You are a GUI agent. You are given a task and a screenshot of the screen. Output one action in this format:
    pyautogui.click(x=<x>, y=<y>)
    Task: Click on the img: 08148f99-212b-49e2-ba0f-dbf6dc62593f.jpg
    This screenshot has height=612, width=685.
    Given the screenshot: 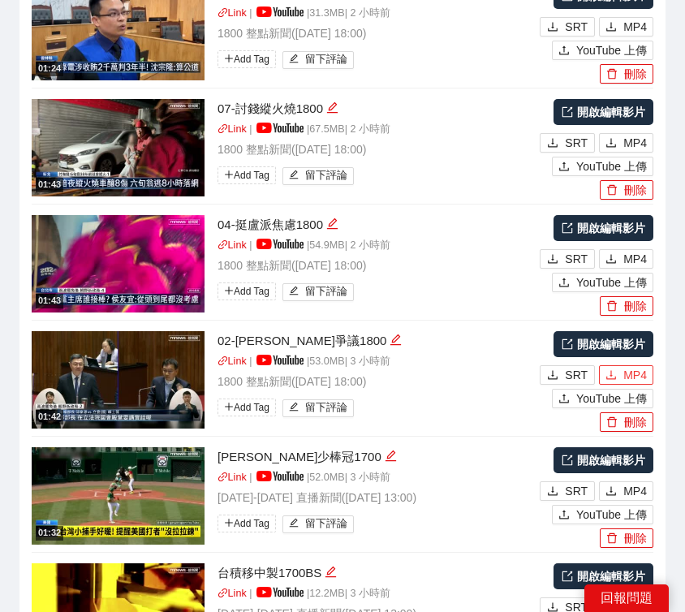 What is the action you would take?
    pyautogui.click(x=118, y=380)
    